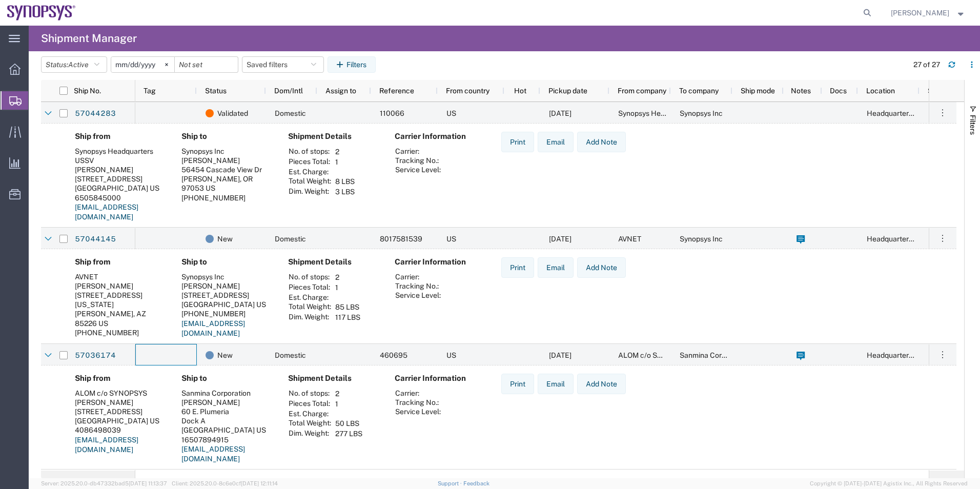 This screenshot has width=980, height=489. Describe the element at coordinates (74, 64) in the screenshot. I see `button: Status:Active` at that location.